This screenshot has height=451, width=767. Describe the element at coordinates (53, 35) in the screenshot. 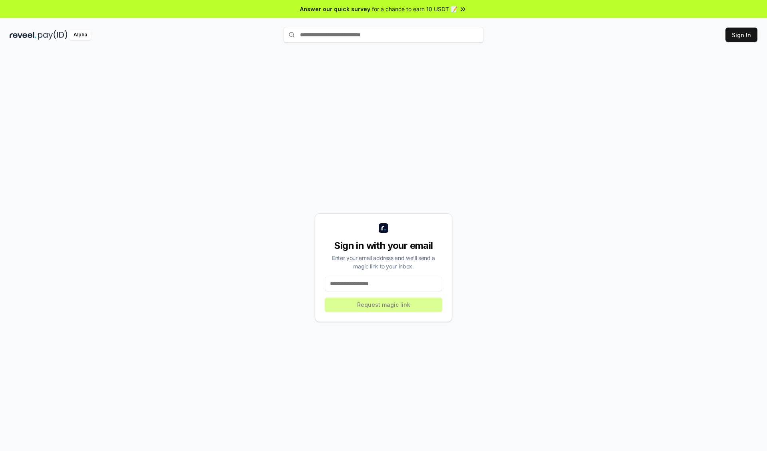

I see `img: pay_id` at that location.